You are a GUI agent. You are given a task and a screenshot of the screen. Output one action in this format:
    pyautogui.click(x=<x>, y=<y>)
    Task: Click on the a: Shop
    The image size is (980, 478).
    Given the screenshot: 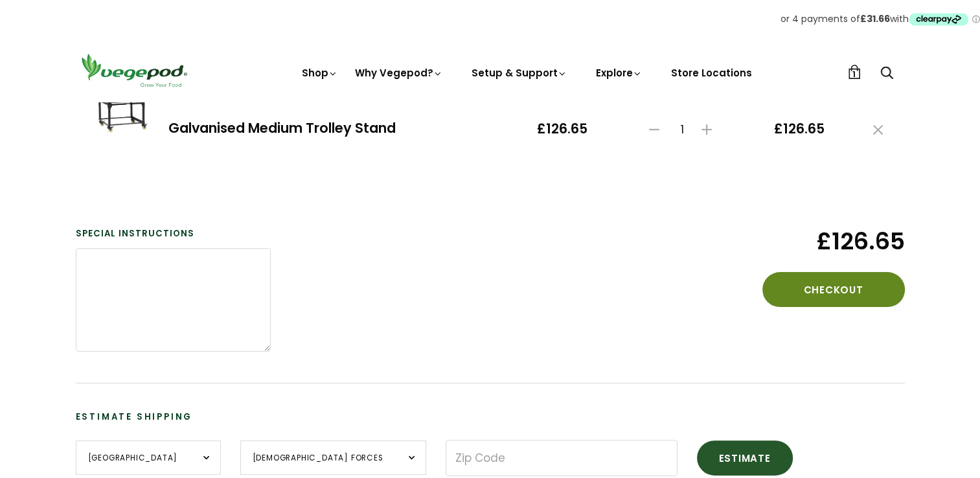 What is the action you would take?
    pyautogui.click(x=320, y=73)
    